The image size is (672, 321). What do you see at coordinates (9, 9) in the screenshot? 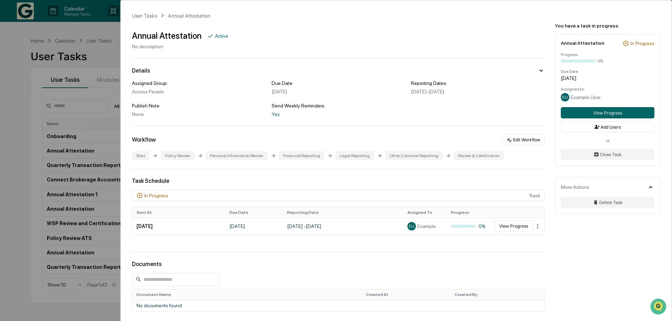
I see `img: f2157a4c-a0d3-4daa-907e-bb6f0de503a5-1751232295721` at bounding box center [9, 9].